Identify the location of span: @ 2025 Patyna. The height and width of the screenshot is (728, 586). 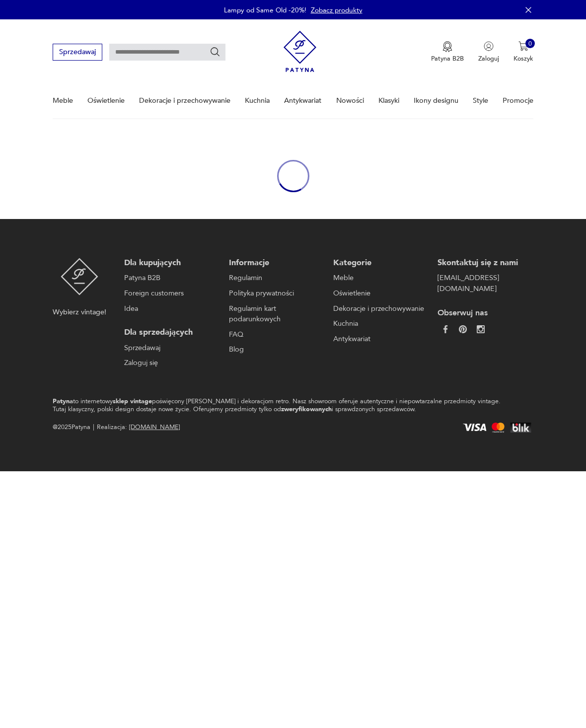
(71, 427).